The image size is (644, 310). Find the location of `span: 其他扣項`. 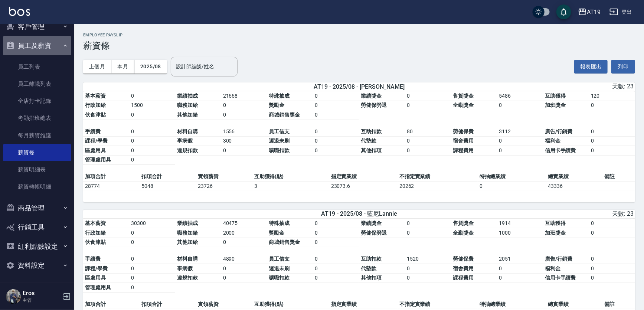

span: 其他扣項 is located at coordinates (372, 278).